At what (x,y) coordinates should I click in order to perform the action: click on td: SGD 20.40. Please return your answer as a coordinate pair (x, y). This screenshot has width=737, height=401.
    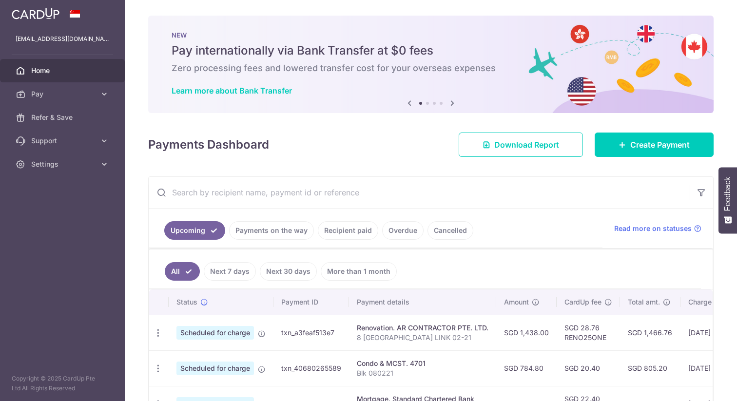
    Looking at the image, I should click on (589, 368).